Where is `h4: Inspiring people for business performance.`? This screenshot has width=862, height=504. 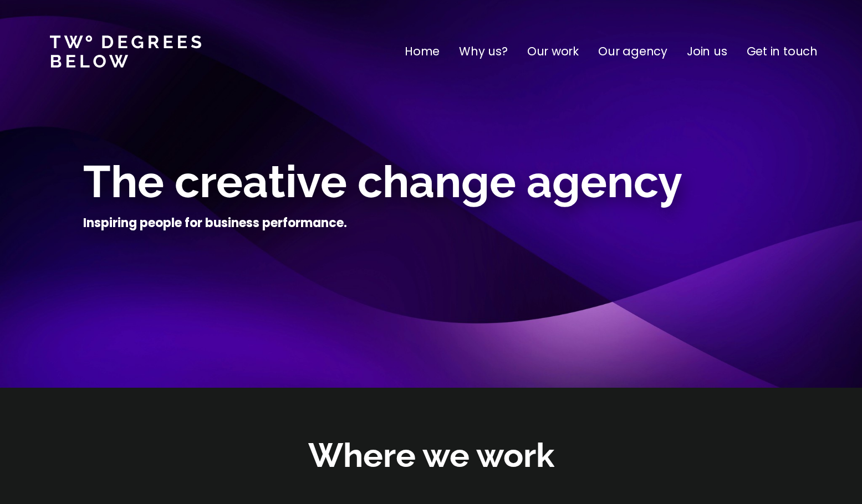 h4: Inspiring people for business performance. is located at coordinates (215, 224).